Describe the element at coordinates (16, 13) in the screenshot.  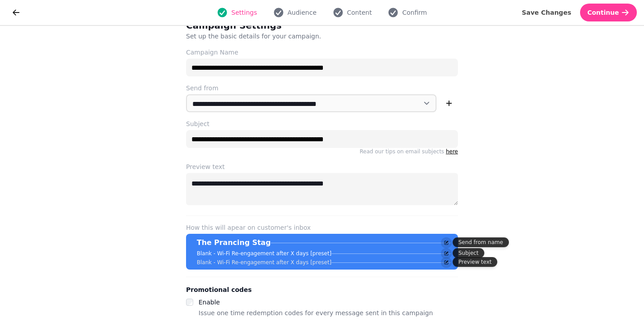
I see `button: go back` at that location.